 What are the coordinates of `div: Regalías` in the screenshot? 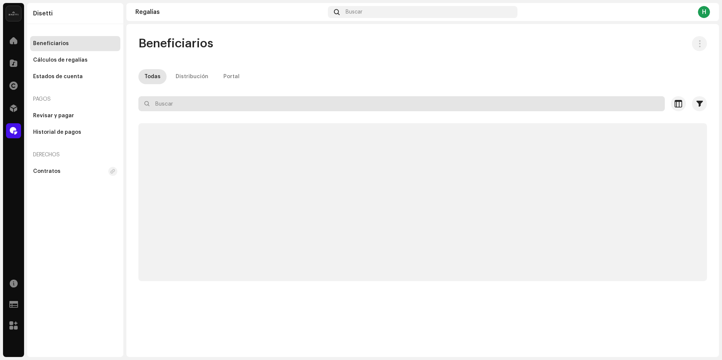 It's located at (230, 12).